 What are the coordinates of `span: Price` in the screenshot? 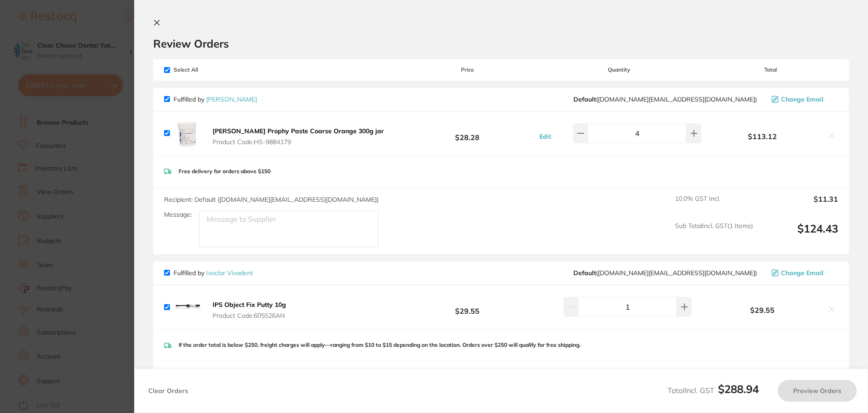 It's located at (467, 70).